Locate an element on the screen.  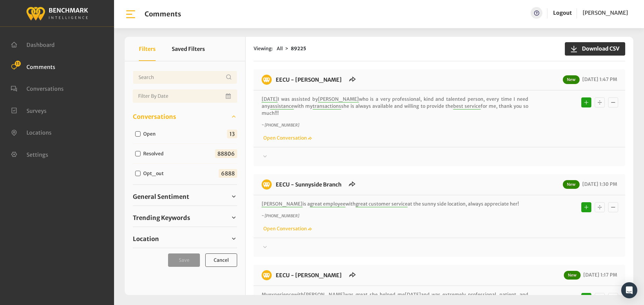
span: assistance is located at coordinates (282, 106).